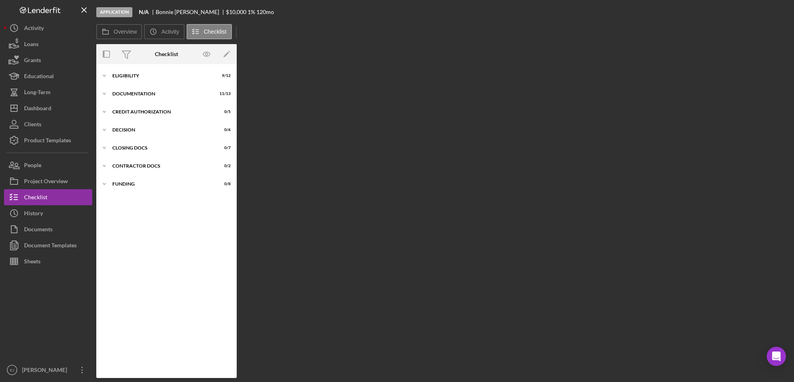 The width and height of the screenshot is (794, 382). What do you see at coordinates (48, 197) in the screenshot?
I see `a: Checklist` at bounding box center [48, 197].